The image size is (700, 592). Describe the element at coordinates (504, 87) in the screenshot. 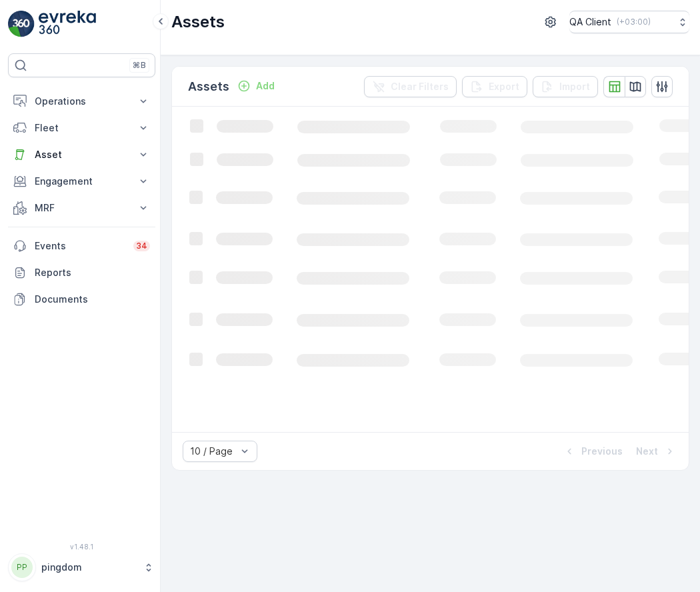

I see `p: Export` at that location.